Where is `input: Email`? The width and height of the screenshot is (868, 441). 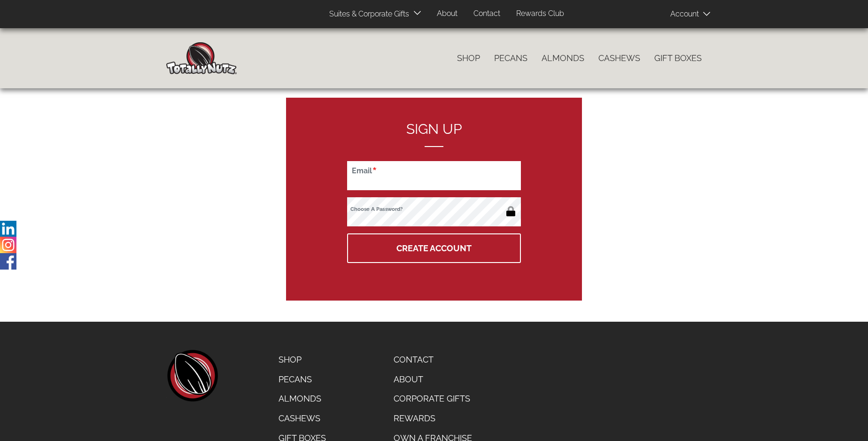 input: Email is located at coordinates (434, 176).